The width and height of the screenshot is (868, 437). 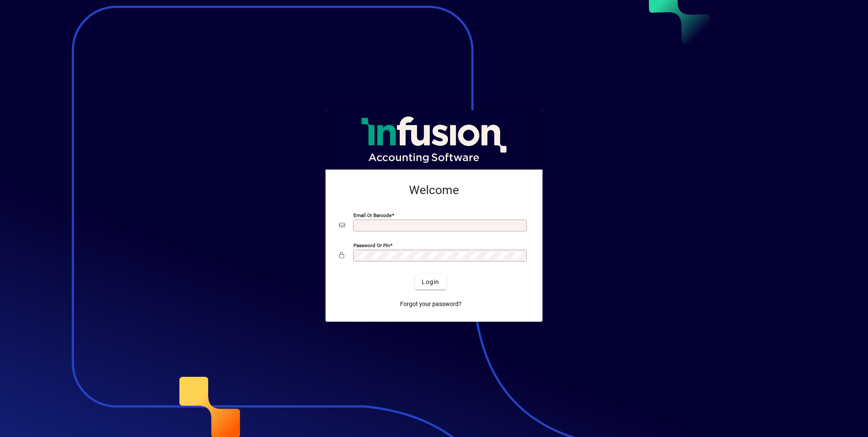 What do you see at coordinates (372, 246) in the screenshot?
I see `mat-label: Password or Pin` at bounding box center [372, 246].